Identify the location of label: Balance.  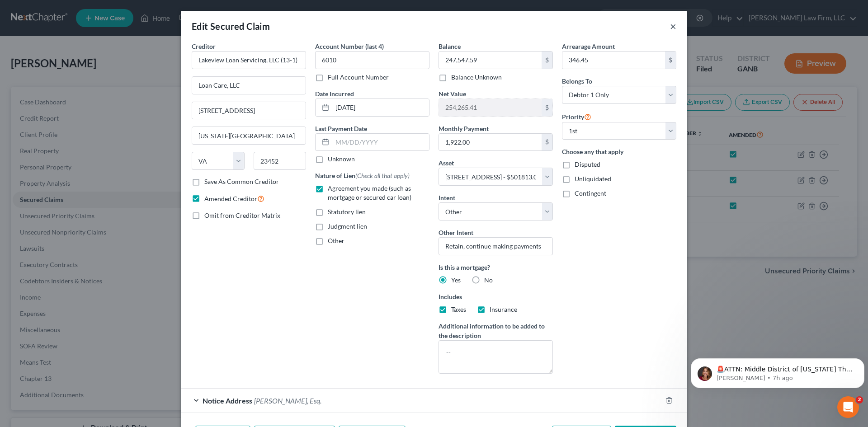
(449, 46).